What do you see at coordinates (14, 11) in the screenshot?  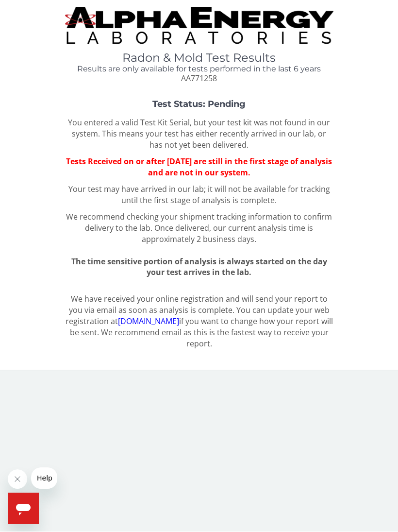 I see `span: Help` at bounding box center [14, 11].